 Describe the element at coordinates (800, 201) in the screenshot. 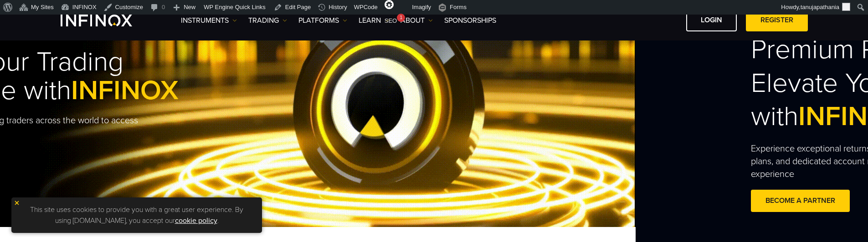

I see `a: BECOME A PARTNER` at that location.